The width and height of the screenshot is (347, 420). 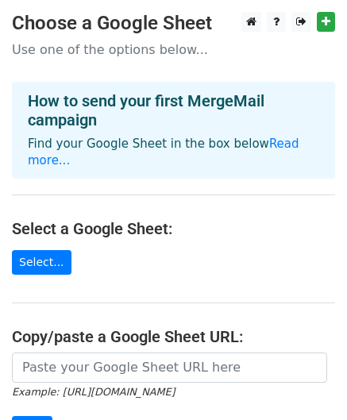 What do you see at coordinates (173, 152) in the screenshot?
I see `p: Find your Google Sheet in the box below` at bounding box center [173, 152].